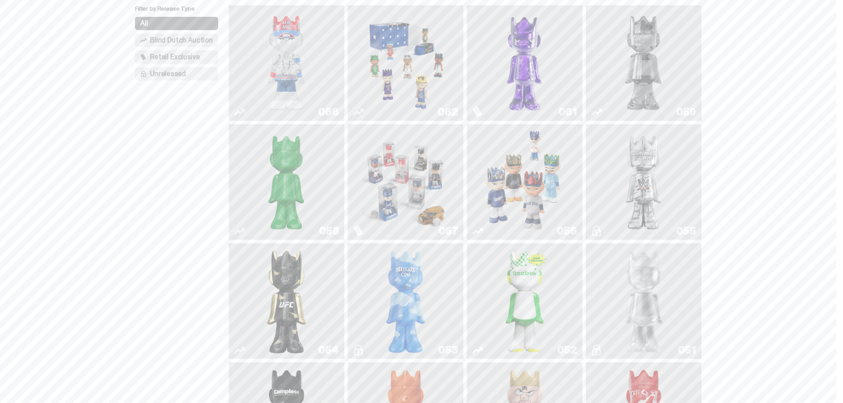 This screenshot has width=843, height=403. I want to click on a: You Can't See Me, so click(286, 63).